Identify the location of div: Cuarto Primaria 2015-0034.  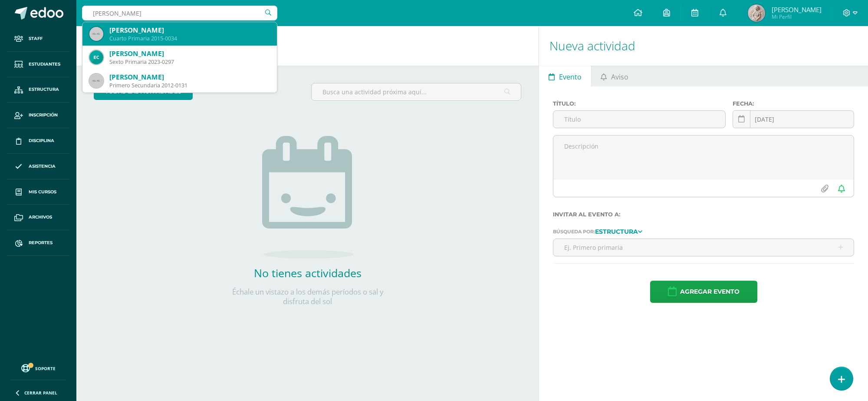
(189, 38).